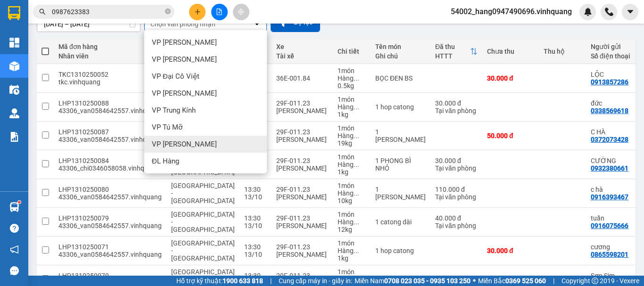  What do you see at coordinates (14, 137) in the screenshot?
I see `img: solution-icon` at bounding box center [14, 137].